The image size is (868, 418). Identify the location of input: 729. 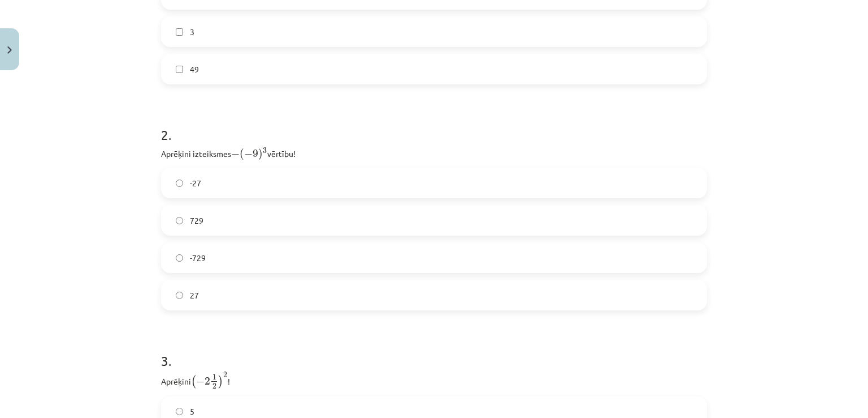
(179, 220).